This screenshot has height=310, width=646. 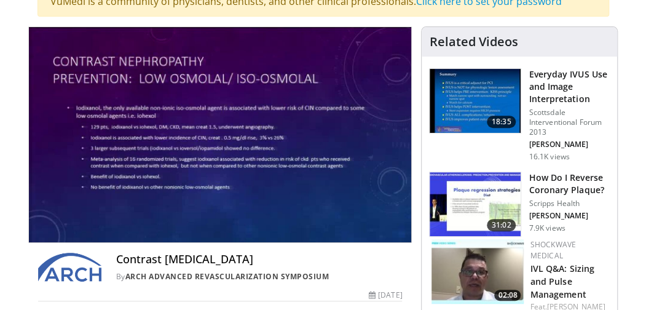 I want to click on div: By, so click(x=260, y=277).